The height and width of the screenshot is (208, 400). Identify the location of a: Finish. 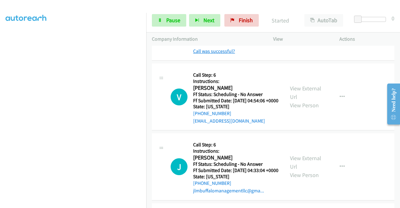
(242, 20).